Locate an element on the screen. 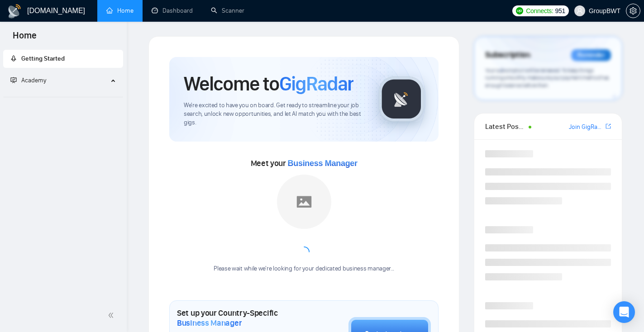 The image size is (644, 332). span: 951 is located at coordinates (560, 11).